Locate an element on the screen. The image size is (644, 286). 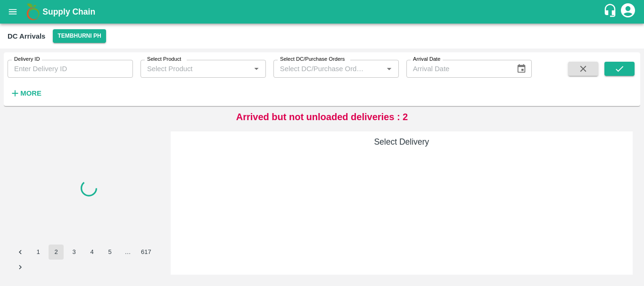
button: More is located at coordinates (25, 93).